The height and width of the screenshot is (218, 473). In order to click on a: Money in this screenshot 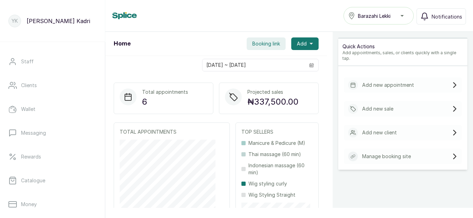, I will do `click(52, 205)`.